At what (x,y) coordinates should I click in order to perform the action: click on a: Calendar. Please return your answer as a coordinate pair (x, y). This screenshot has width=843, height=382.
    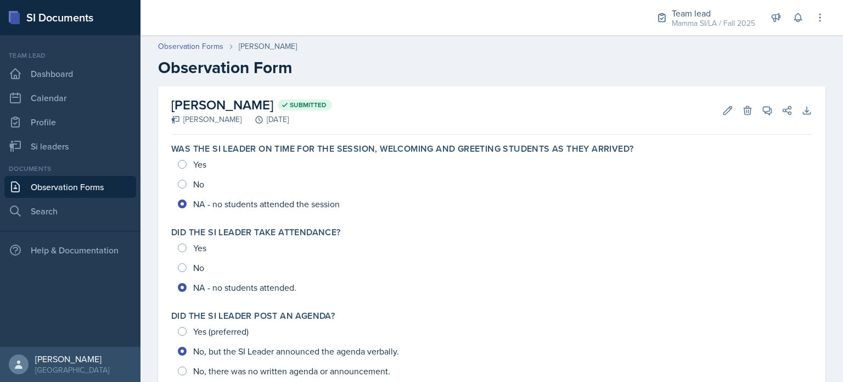
    Looking at the image, I should click on (70, 98).